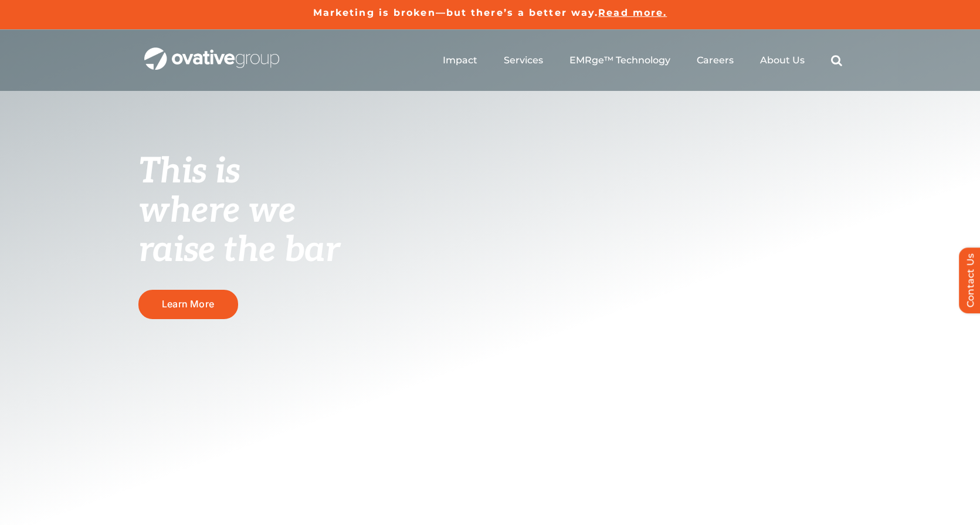 The width and height of the screenshot is (980, 525). Describe the element at coordinates (212, 52) in the screenshot. I see `a: OG_Full_horizontal_WHT` at that location.